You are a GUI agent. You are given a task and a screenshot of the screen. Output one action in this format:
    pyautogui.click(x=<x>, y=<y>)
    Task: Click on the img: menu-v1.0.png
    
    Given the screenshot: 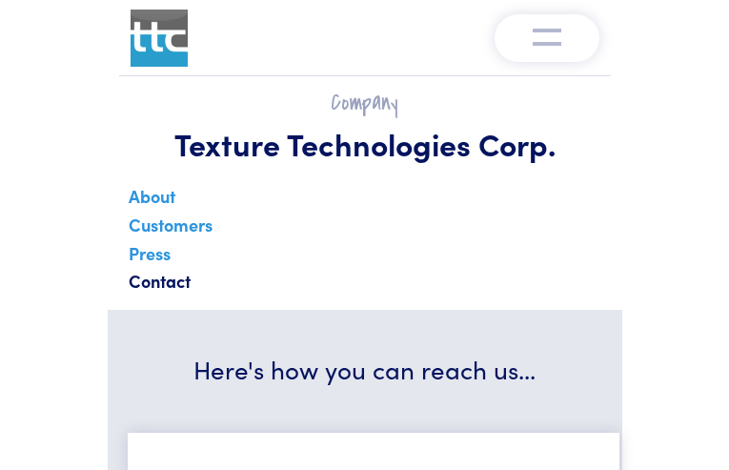 What is the action you would take?
    pyautogui.click(x=547, y=35)
    